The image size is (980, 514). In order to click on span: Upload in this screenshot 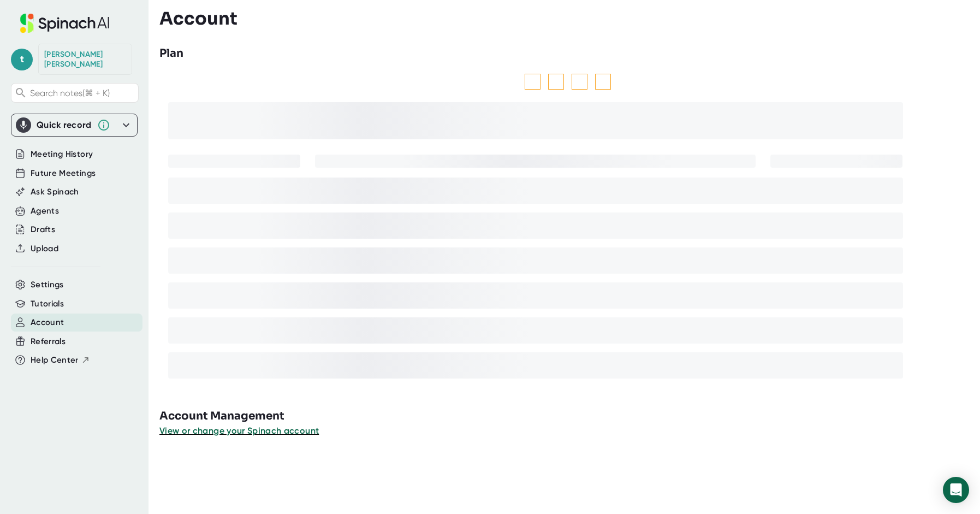, I will do `click(44, 248)`.